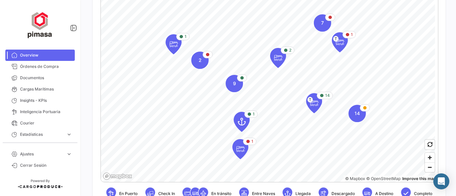 The width and height of the screenshot is (456, 196). Describe the element at coordinates (40, 25) in the screenshot. I see `img: ff117959-d04a-4809-8d46-49844dc85631.png` at that location.